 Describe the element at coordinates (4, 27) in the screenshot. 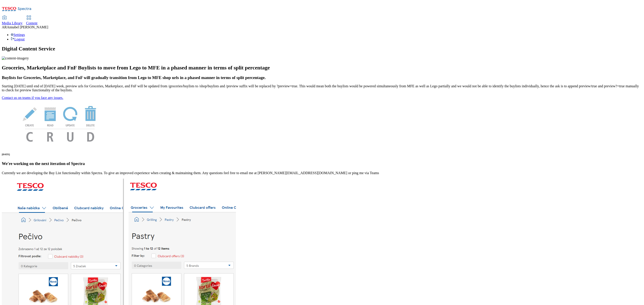

I see `span: AR` at that location.